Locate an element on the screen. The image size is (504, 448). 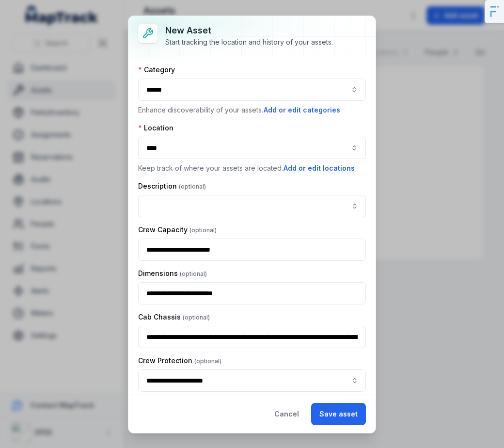
button: Save asset is located at coordinates (338, 414).